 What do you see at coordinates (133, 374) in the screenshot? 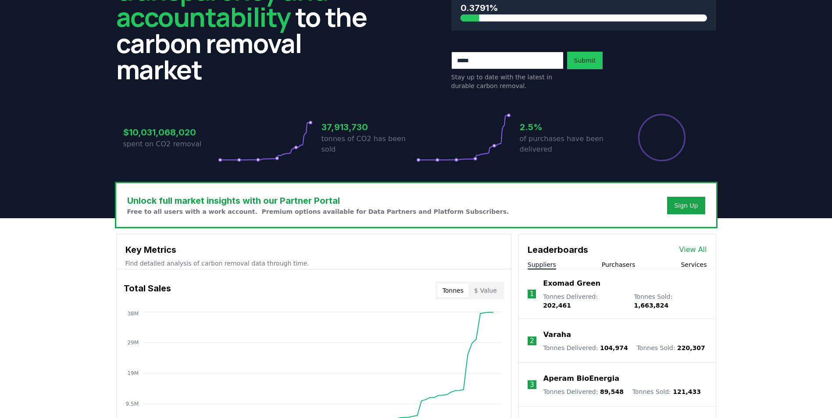
I see `tspan: 19M` at bounding box center [133, 374].